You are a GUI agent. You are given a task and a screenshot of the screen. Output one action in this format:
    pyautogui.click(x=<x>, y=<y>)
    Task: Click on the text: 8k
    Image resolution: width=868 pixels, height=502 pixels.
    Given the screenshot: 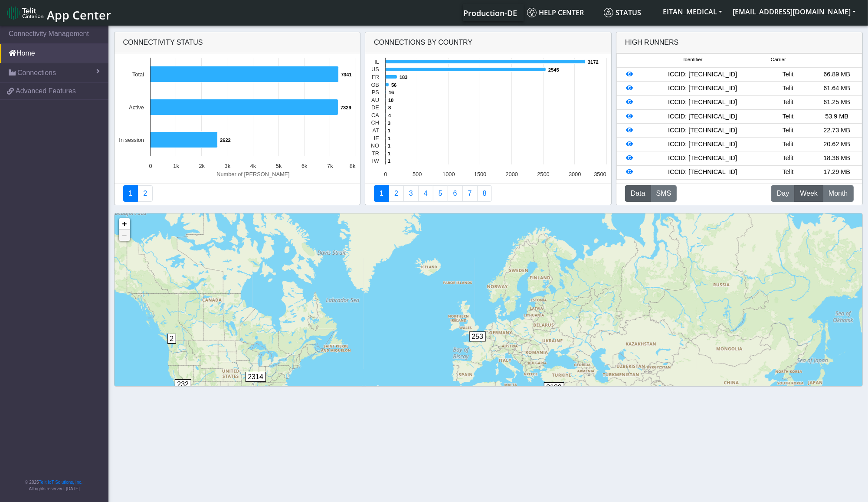 What is the action you would take?
    pyautogui.click(x=352, y=165)
    